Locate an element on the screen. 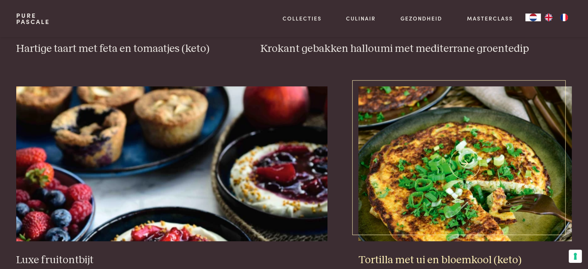  a: Masterclass is located at coordinates (490, 18).